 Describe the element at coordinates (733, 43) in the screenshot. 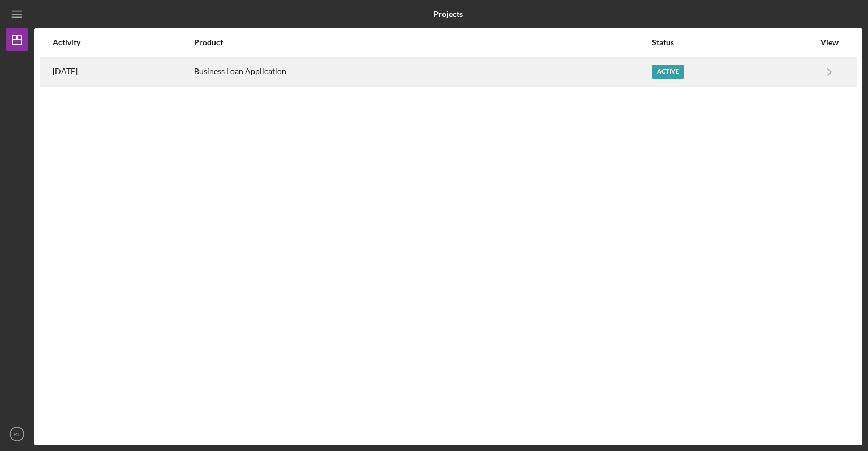

I see `div: Status` at that location.